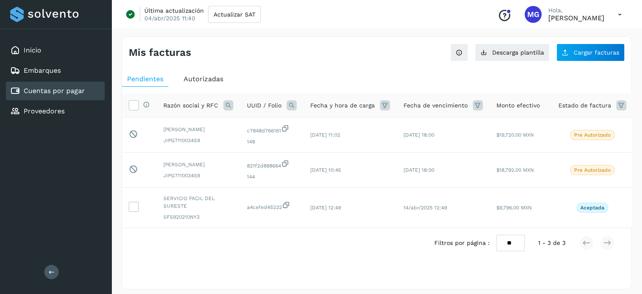 The image size is (642, 294). Describe the element at coordinates (512, 52) in the screenshot. I see `a: Descarga plantilla` at that location.